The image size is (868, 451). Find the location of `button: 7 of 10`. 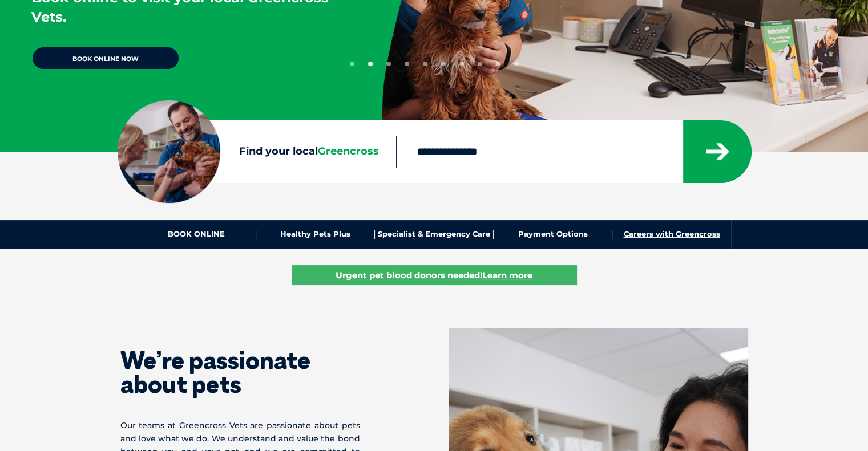

button: 7 of 10 is located at coordinates (462, 64).